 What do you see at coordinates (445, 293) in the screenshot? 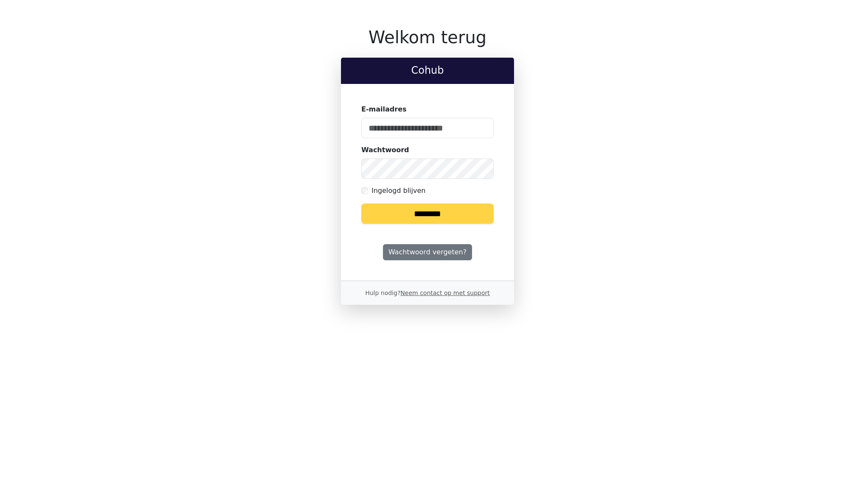
I see `a: Neem contact op met support` at bounding box center [445, 293].